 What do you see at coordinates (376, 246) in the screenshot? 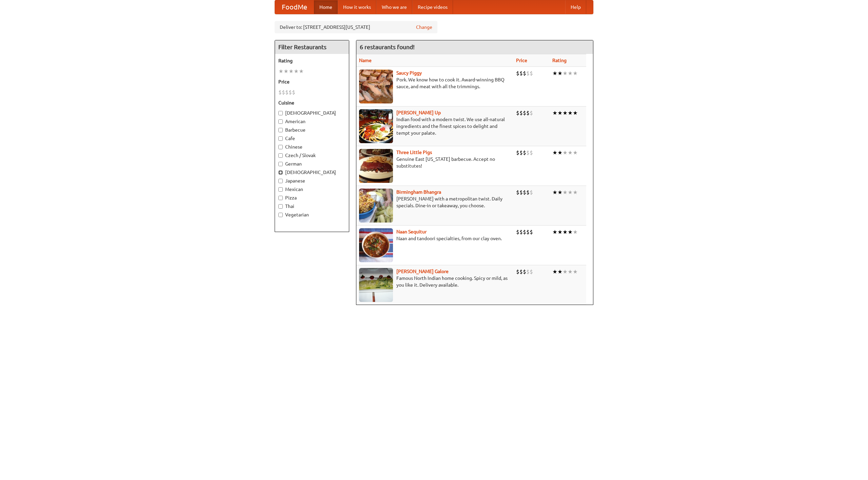
I see `img: naansequitur.jpg` at bounding box center [376, 246].